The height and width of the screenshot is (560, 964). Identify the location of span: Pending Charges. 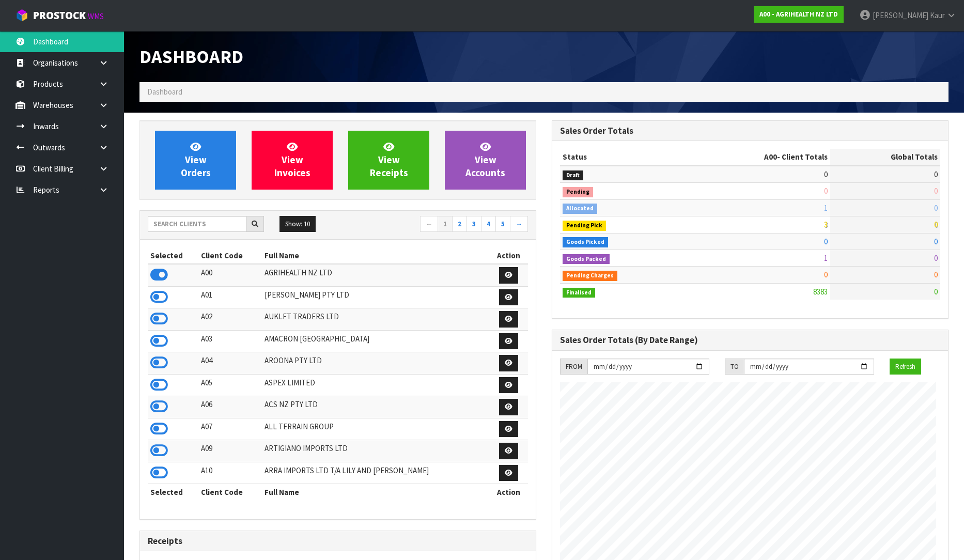
(590, 276).